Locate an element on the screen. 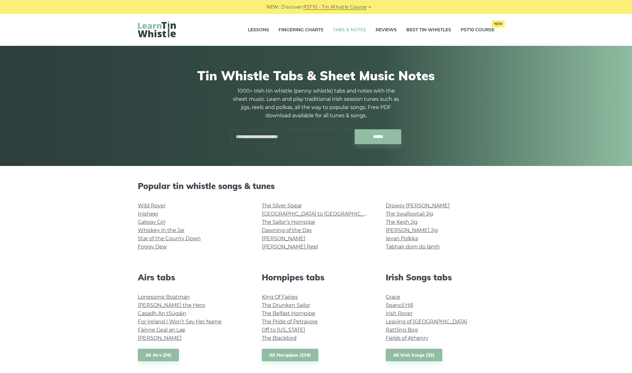 The width and height of the screenshot is (632, 373). a: Grace is located at coordinates (393, 297).